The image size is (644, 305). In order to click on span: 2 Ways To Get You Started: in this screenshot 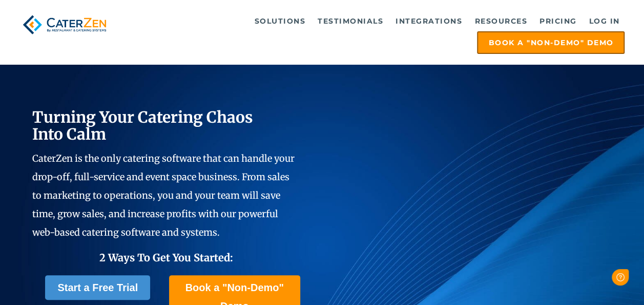, I will do `click(166, 257)`.